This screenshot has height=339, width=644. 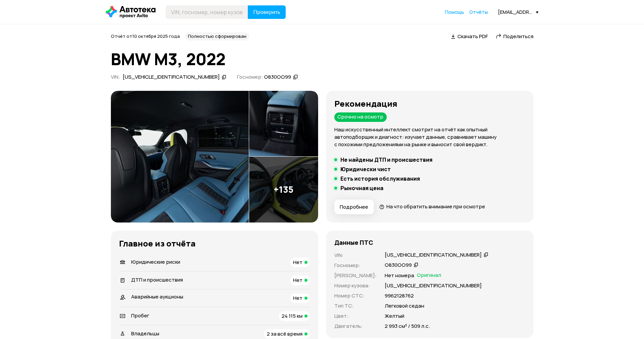 I want to click on div: Полностью сформирован, so click(x=217, y=37).